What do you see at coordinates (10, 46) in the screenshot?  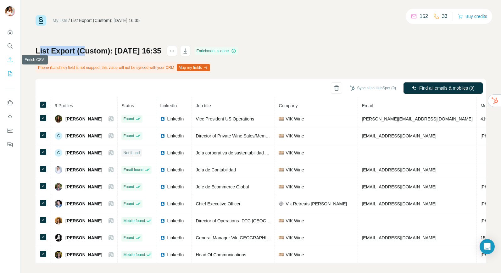 I see `button: Search` at bounding box center [10, 46].